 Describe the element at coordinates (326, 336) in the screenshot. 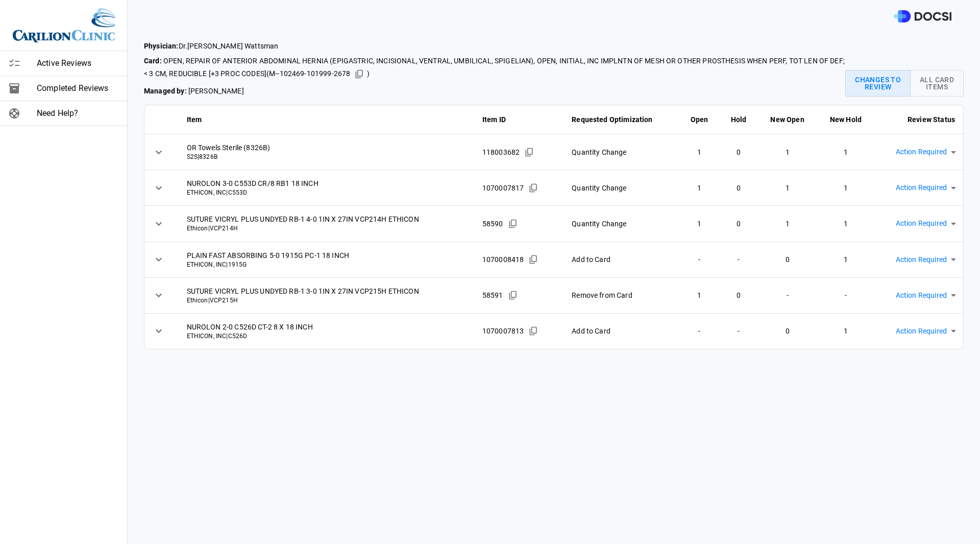

I see `span: ETHICON, INC | C526D` at that location.